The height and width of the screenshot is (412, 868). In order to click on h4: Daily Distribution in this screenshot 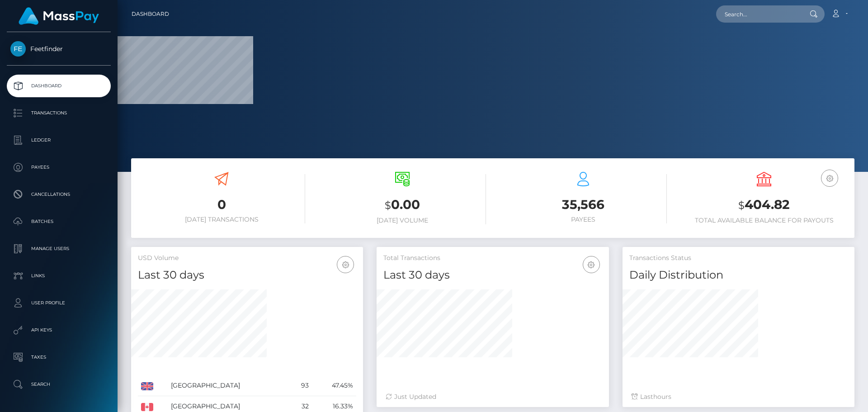, I will do `click(738, 275)`.